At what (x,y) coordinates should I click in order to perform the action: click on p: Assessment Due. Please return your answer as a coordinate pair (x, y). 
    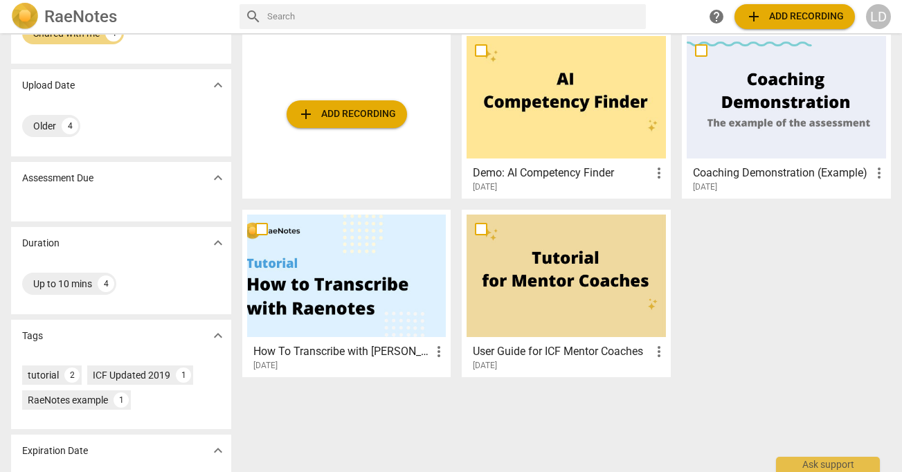
    Looking at the image, I should click on (57, 178).